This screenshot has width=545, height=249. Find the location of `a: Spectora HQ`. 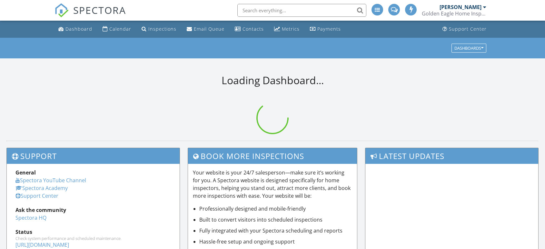

a: Spectora HQ is located at coordinates (31, 218).